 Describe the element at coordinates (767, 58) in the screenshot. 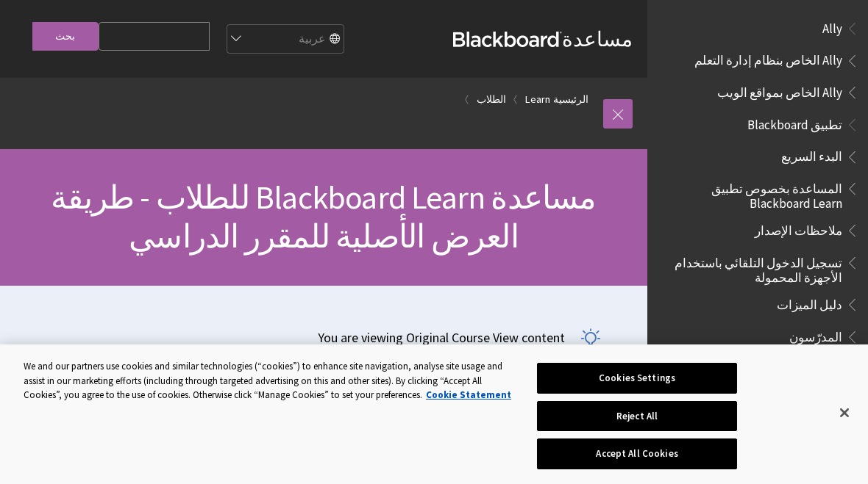

I see `span: Ally الخاص بنظام إدارة التعلم` at that location.